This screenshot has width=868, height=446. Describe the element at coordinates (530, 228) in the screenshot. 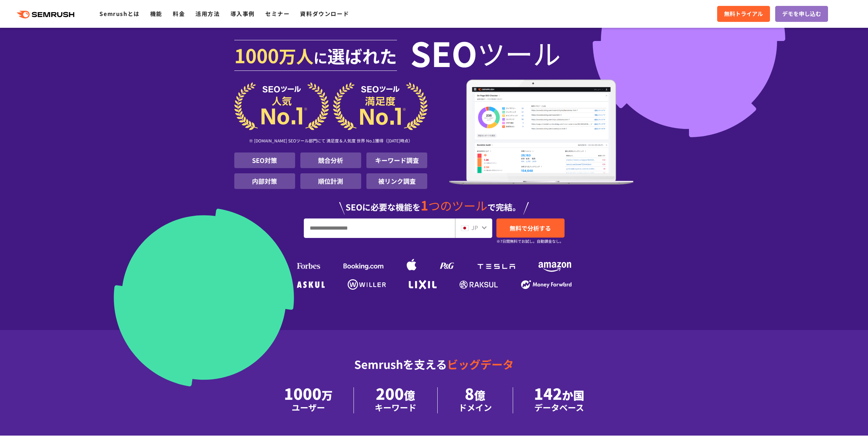

I see `span: 無料で分析する` at that location.